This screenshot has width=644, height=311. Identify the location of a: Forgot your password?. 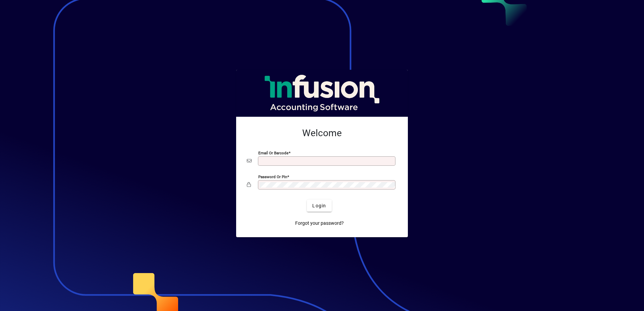
(319, 223).